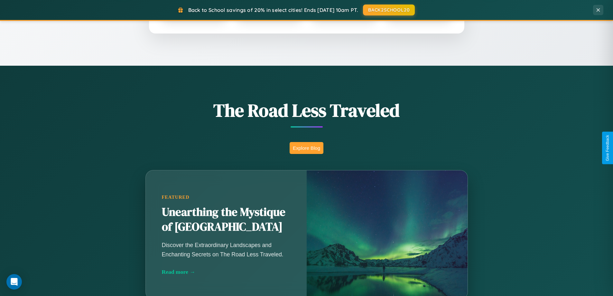 This screenshot has width=613, height=296. What do you see at coordinates (226, 197) in the screenshot?
I see `div: Featured` at bounding box center [226, 197].